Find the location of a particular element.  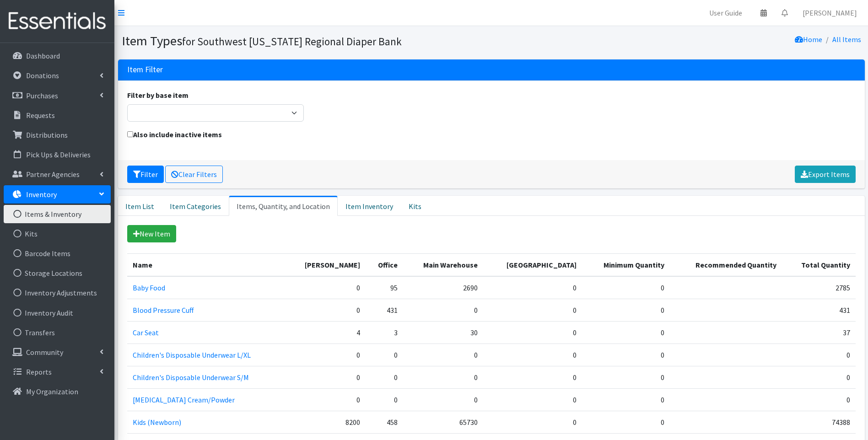

button: Filter is located at coordinates (145, 174).